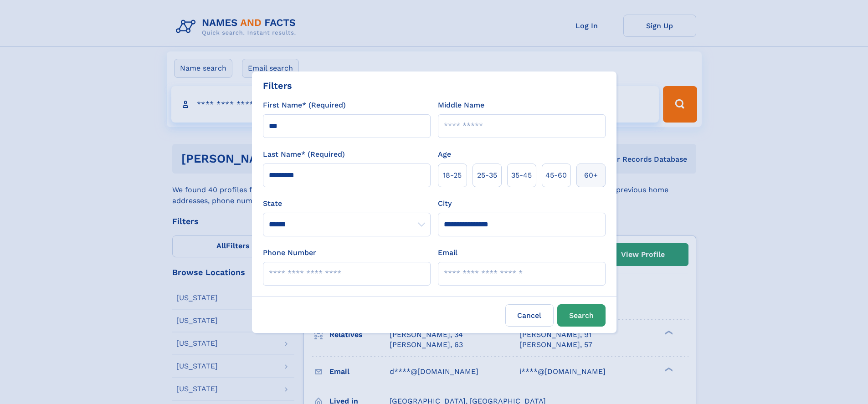 The height and width of the screenshot is (404, 868). I want to click on span: 60+, so click(591, 175).